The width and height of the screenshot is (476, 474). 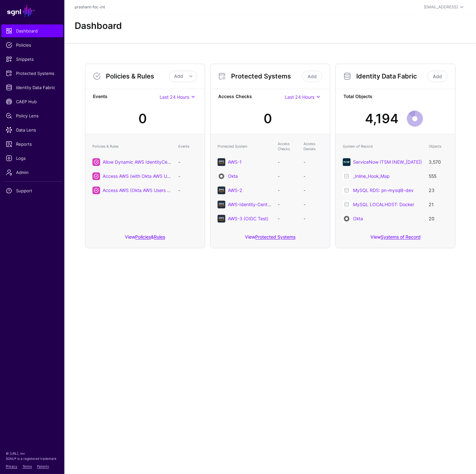 What do you see at coordinates (32, 172) in the screenshot?
I see `span: Admin` at bounding box center [32, 172].